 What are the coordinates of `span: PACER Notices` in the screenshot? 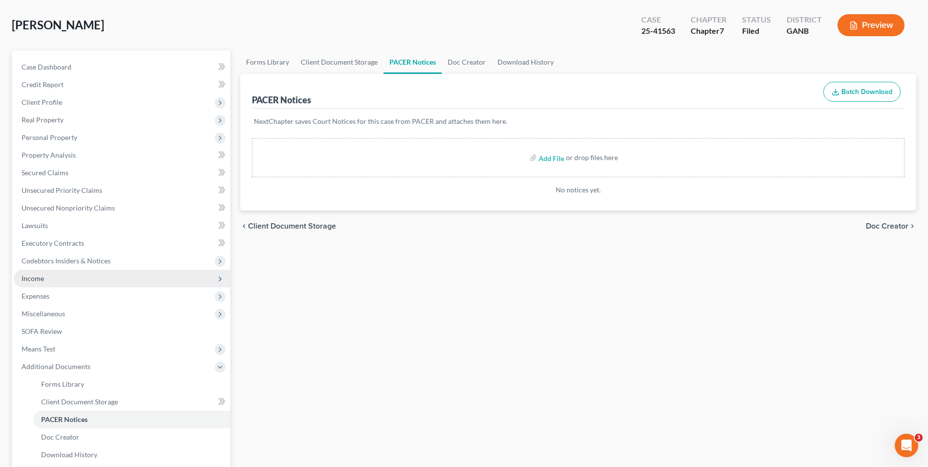 It's located at (64, 419).